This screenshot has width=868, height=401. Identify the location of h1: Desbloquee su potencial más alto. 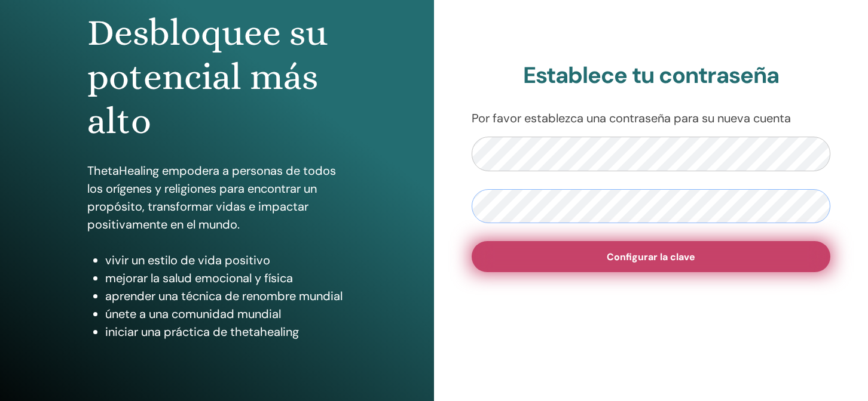
(217, 77).